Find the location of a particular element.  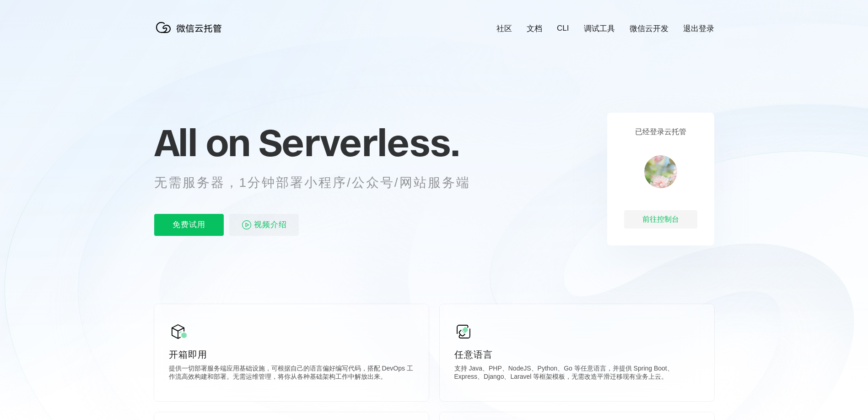

span: 视频介绍 is located at coordinates (271, 225).